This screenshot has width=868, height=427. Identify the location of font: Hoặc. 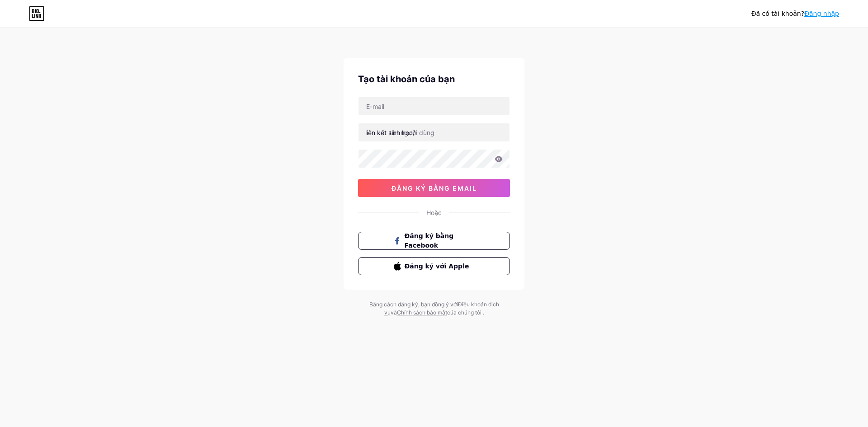
(434, 212).